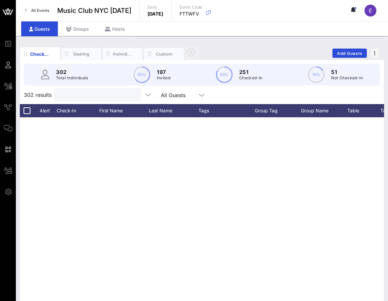 The width and height of the screenshot is (388, 301). Describe the element at coordinates (191, 14) in the screenshot. I see `p: FTTWFV` at that location.